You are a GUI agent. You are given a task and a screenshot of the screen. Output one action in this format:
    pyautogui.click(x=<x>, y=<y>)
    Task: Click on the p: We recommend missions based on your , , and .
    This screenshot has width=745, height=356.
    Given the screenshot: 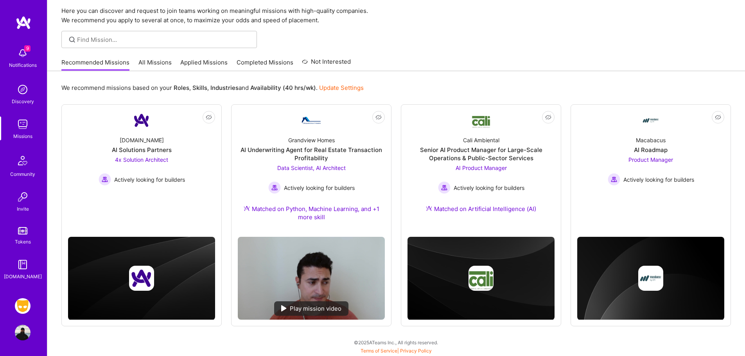 What is the action you would take?
    pyautogui.click(x=212, y=88)
    